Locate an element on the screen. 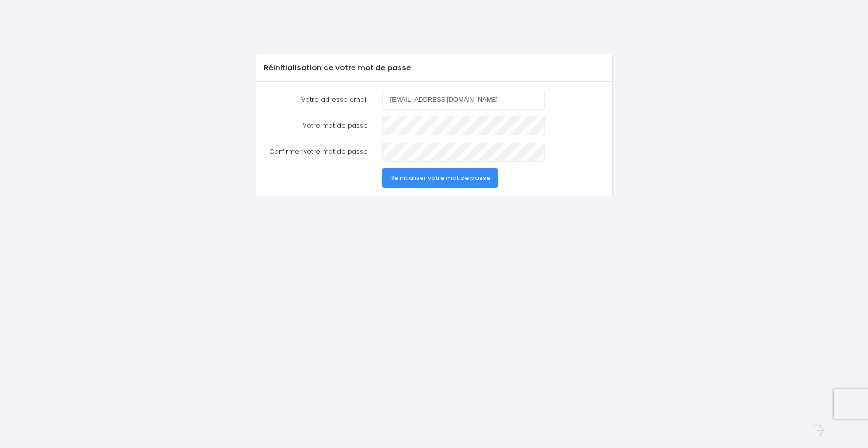 This screenshot has width=868, height=448. label: Votre adresse email is located at coordinates (316, 100).